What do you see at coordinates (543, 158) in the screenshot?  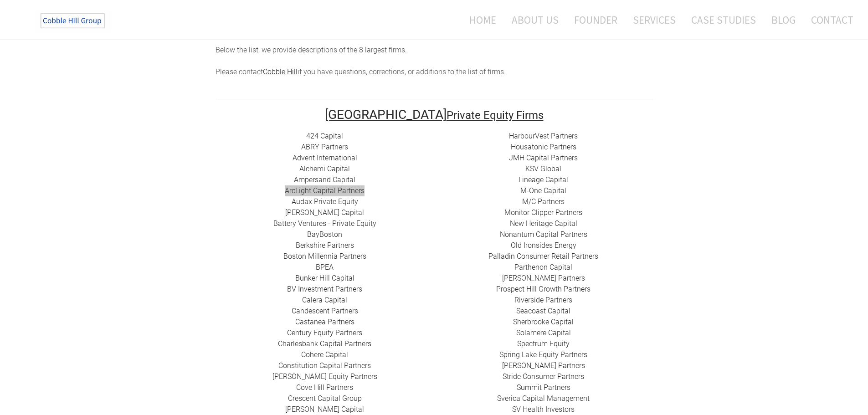 I see `a: ​JMH Capital Partners` at bounding box center [543, 158].